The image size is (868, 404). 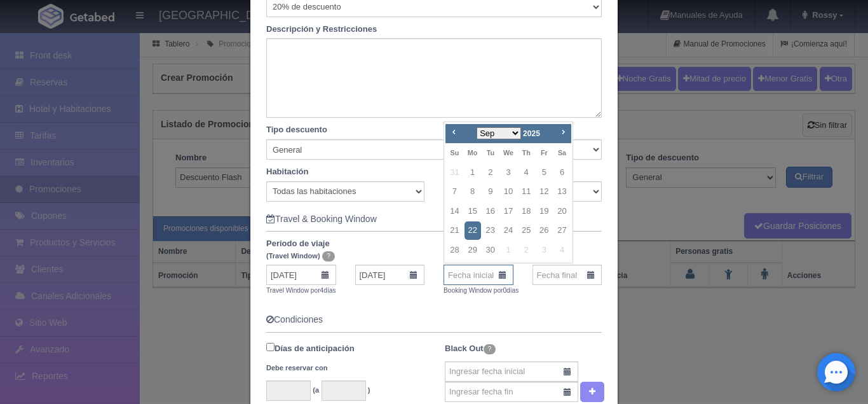 What do you see at coordinates (455, 153) in the screenshot?
I see `span: Sunday` at bounding box center [455, 153].